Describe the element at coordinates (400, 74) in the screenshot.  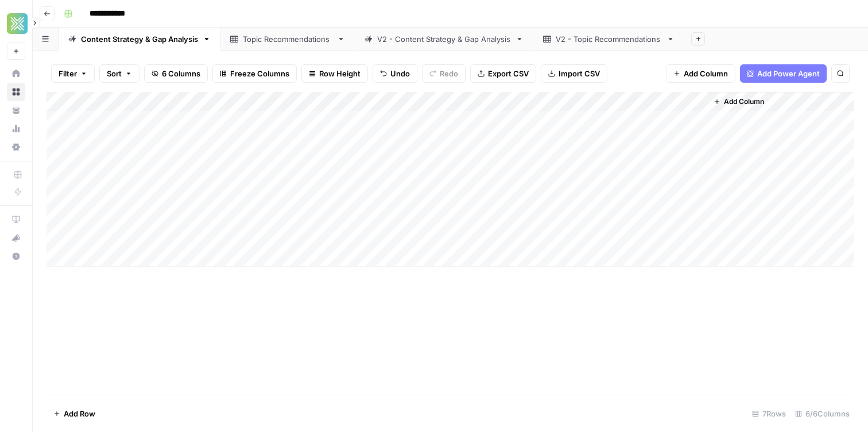
I see `span: Undo` at that location.